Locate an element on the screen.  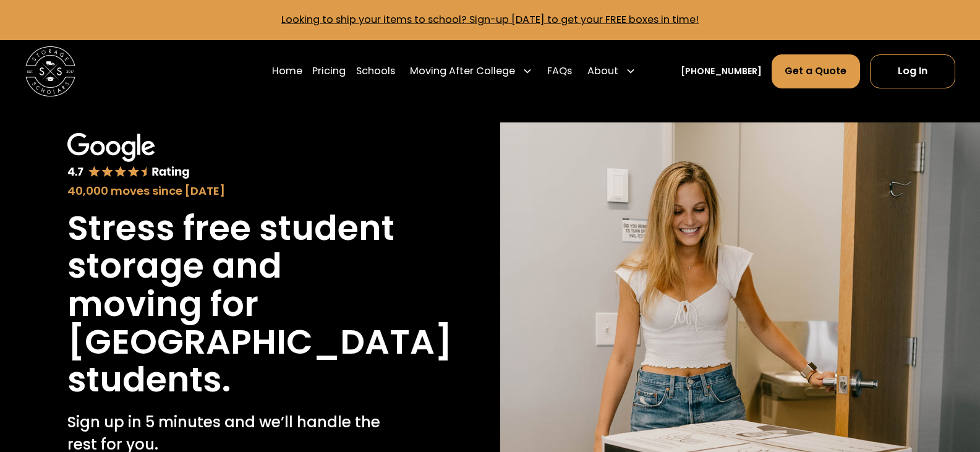
a: Get a Quote is located at coordinates (816, 71).